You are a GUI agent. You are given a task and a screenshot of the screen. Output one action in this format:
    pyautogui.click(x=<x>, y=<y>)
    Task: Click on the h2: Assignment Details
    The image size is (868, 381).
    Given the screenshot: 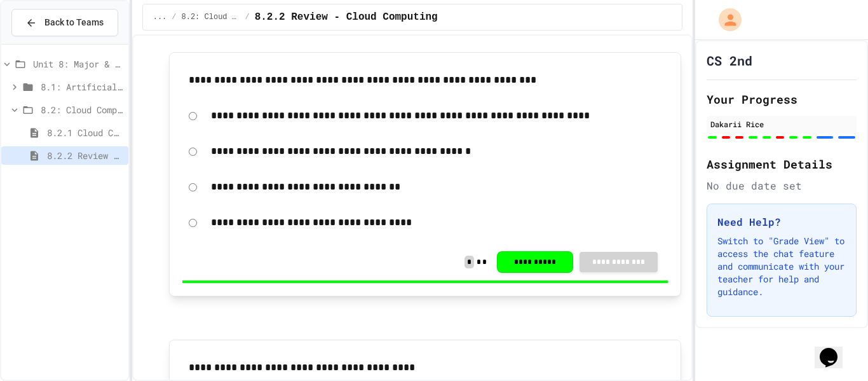 What is the action you would take?
    pyautogui.click(x=781, y=164)
    